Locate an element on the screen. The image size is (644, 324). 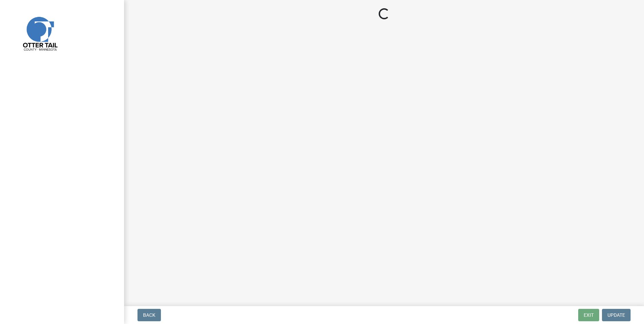
button: Back is located at coordinates (149, 315).